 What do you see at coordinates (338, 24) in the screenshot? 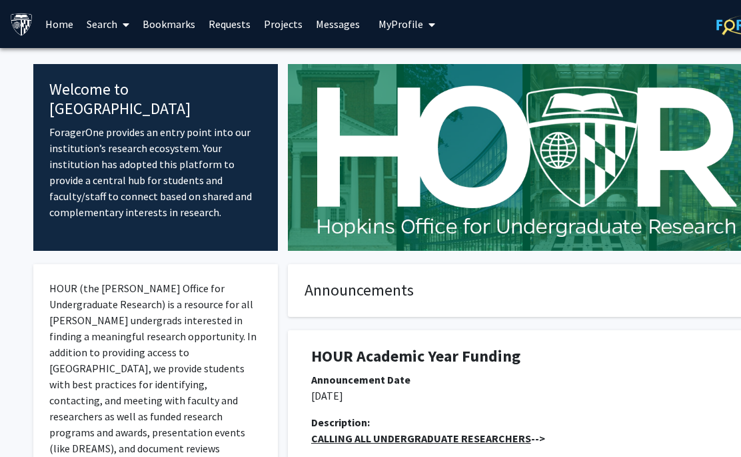
I see `a: Messages` at bounding box center [338, 24].